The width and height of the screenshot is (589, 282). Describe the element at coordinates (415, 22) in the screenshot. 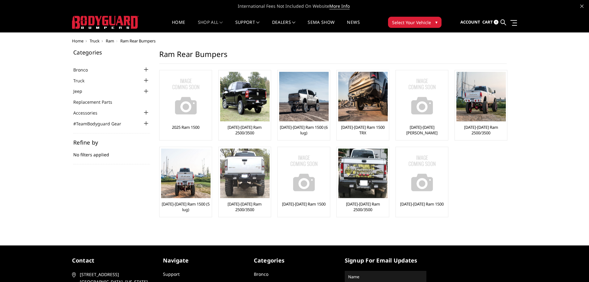

I see `button: Select Your Vehicle` at that location.